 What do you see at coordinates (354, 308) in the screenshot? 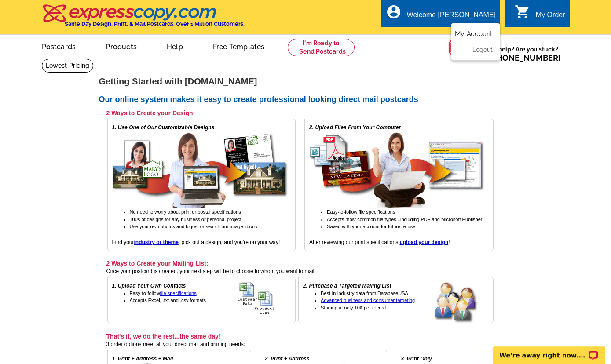
I see `span: Starting at only 10¢ per record` at bounding box center [354, 308].